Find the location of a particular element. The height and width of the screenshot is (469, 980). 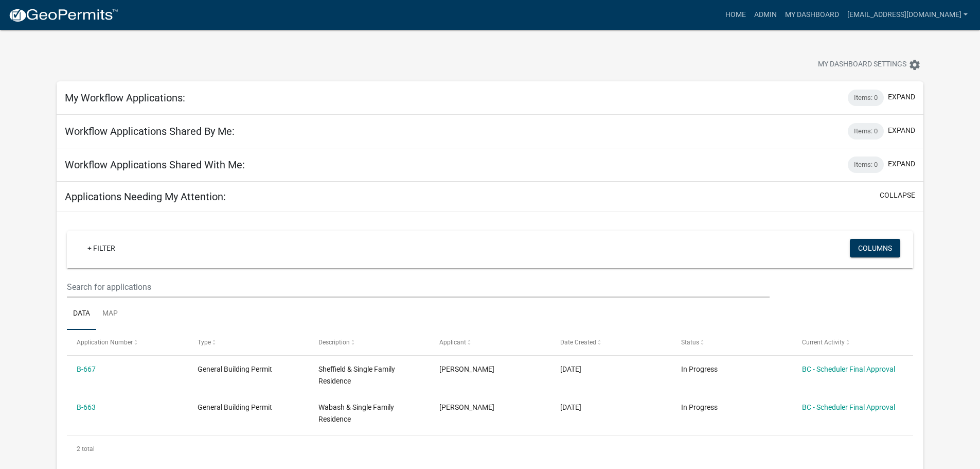

button: My Dashboard Settingssettings is located at coordinates (870, 64).